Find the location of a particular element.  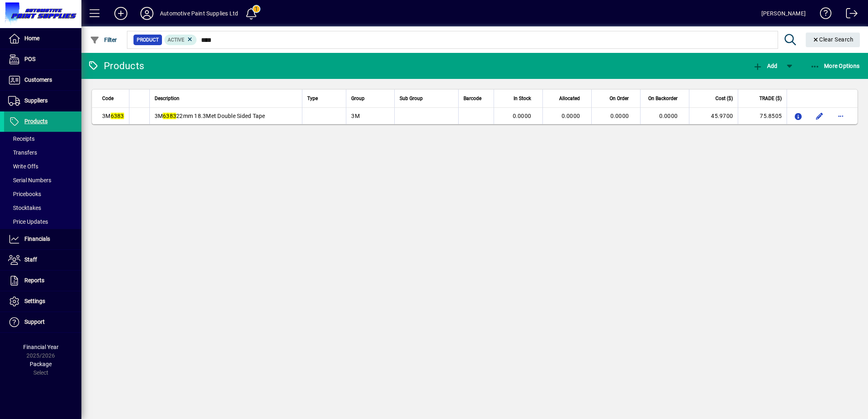

span: 3M 22mm 18.3Met Double Sided Tape is located at coordinates (210, 116).